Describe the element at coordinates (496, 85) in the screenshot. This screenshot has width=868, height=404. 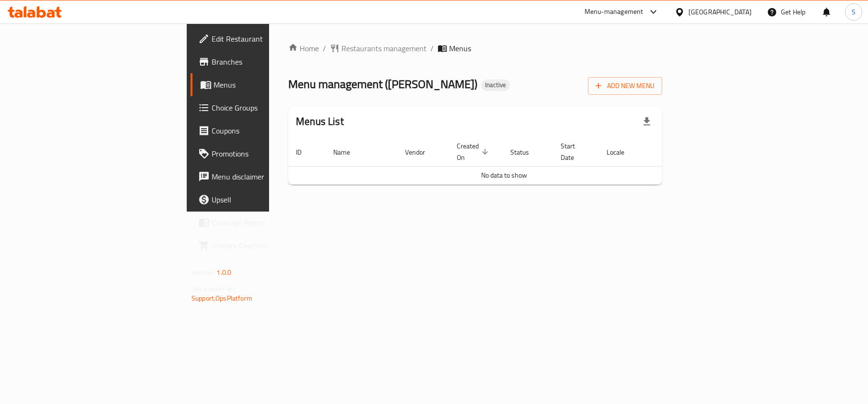
I see `span: Inactive` at that location.